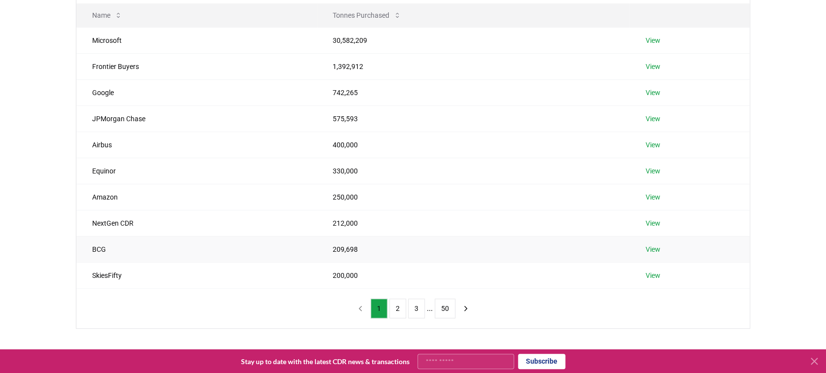 The width and height of the screenshot is (826, 373). What do you see at coordinates (445, 309) in the screenshot?
I see `button: 50` at bounding box center [445, 309].